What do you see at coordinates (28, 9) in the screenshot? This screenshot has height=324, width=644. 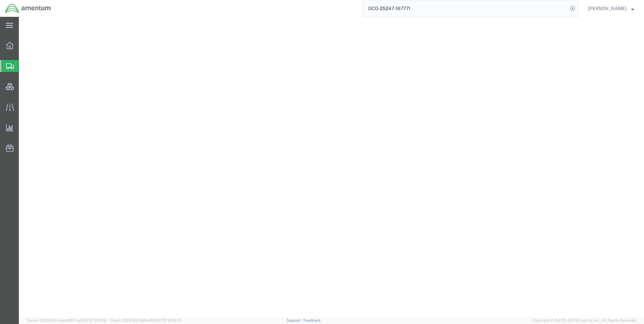 I see `img: logo` at bounding box center [28, 9].